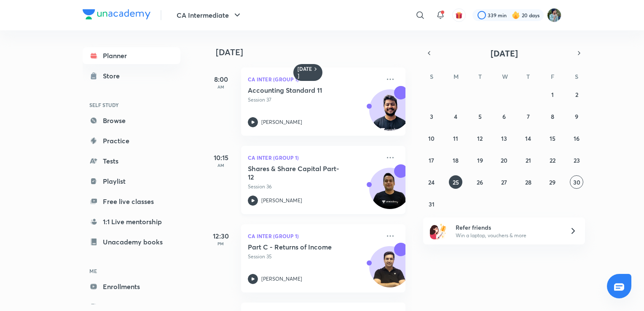 This screenshot has height=311, width=644. Describe the element at coordinates (432, 116) in the screenshot. I see `button: August 3, 2025` at that location.